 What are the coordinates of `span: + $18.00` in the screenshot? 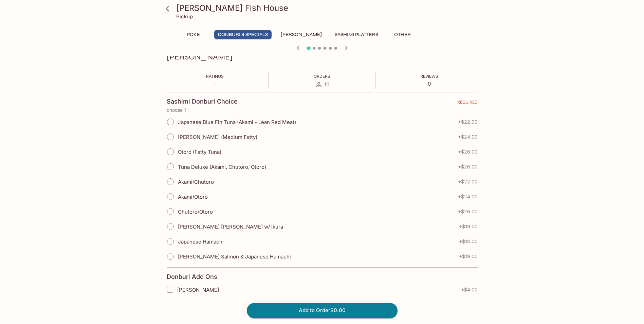 It's located at (469, 242).